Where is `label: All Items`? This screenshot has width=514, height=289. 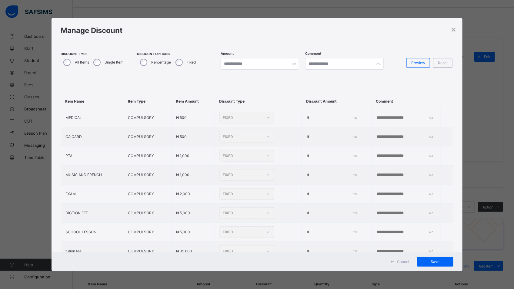 label: All Items is located at coordinates (82, 62).